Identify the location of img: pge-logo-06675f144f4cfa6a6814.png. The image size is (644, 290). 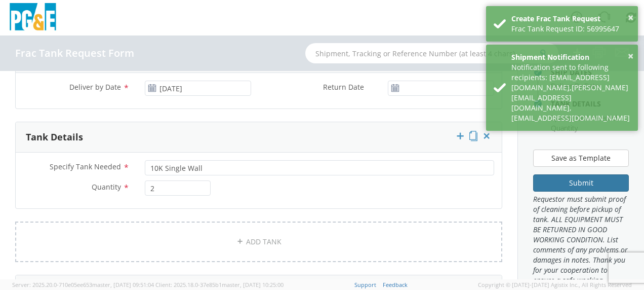
(33, 18).